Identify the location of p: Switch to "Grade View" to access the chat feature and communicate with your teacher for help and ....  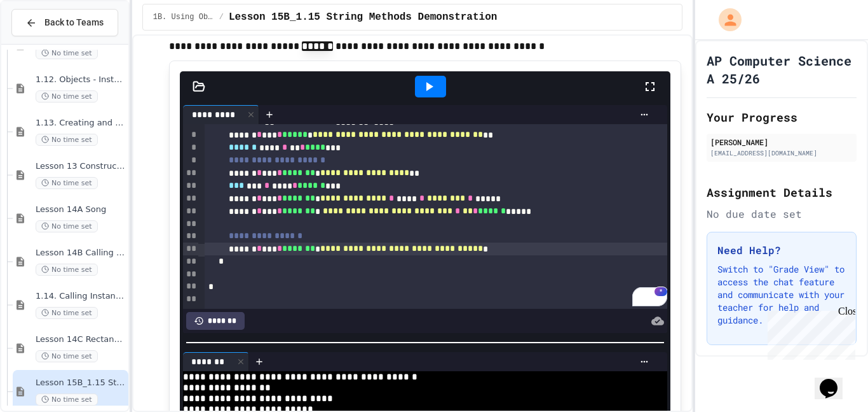
(782, 294).